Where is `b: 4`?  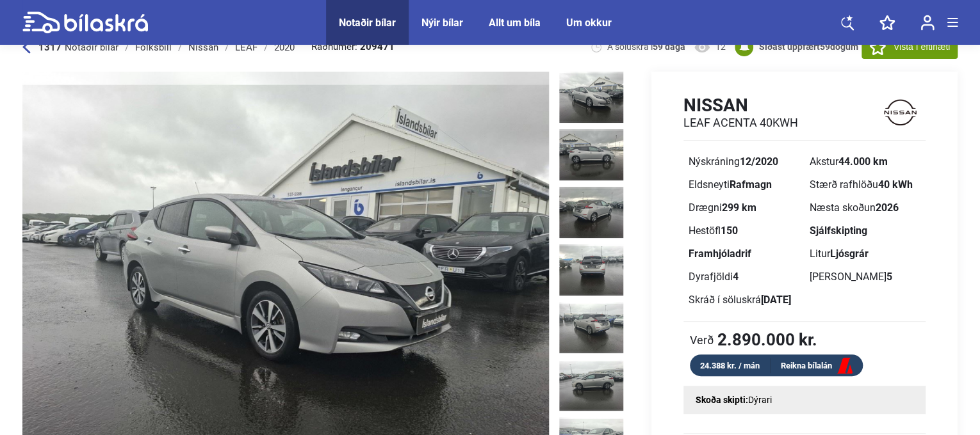
b: 4 is located at coordinates (735, 276).